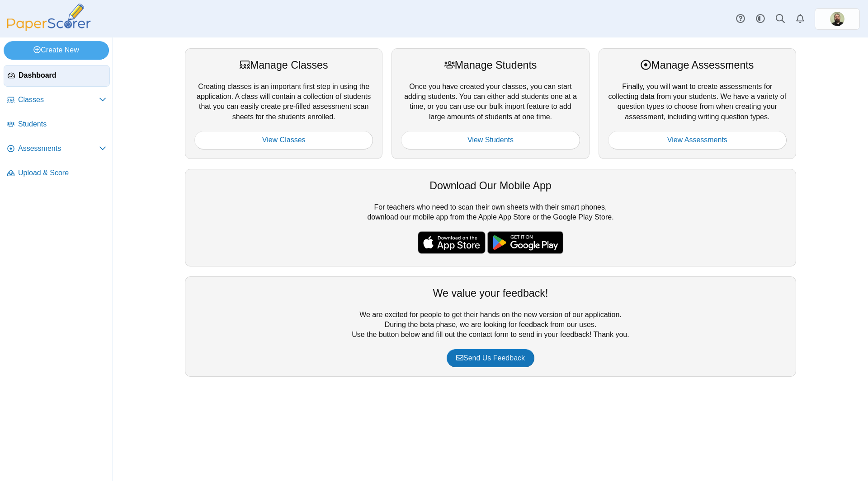  Describe the element at coordinates (62, 173) in the screenshot. I see `span: Upload & Score` at that location.